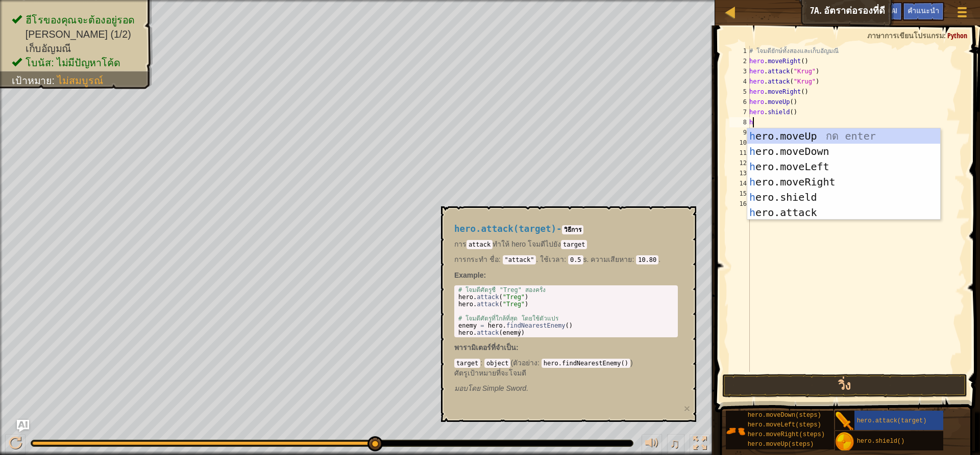  I want to click on span: hero.moveRight(steps), so click(786, 435).